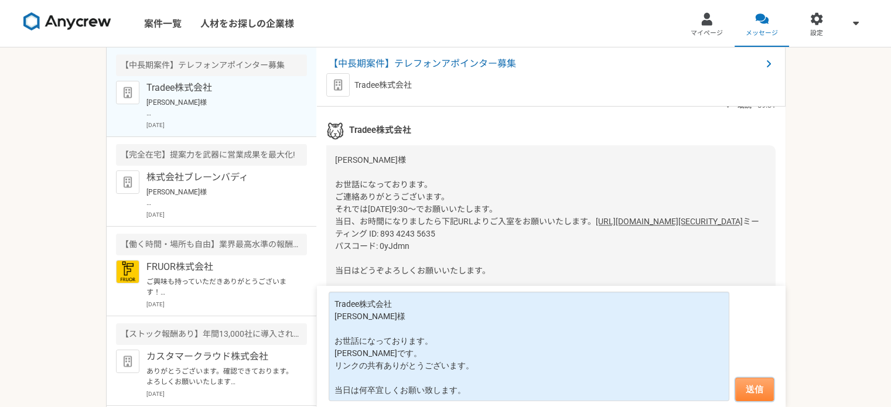  I want to click on span: 【中長期案件】テレフォンアポインター募集, so click(545, 64).